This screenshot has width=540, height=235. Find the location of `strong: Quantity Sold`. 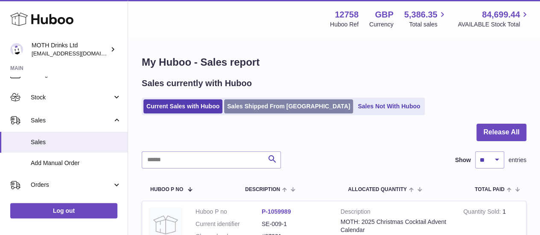

strong: Quantity Sold is located at coordinates (483, 213).